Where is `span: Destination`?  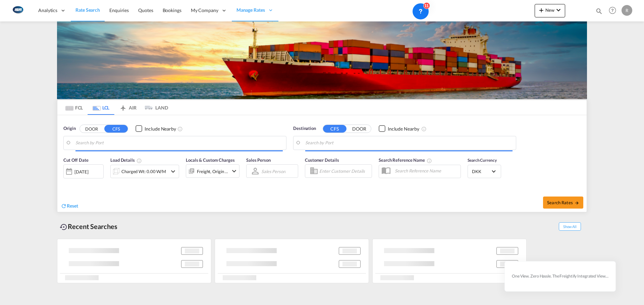 span: Destination is located at coordinates (305, 128).